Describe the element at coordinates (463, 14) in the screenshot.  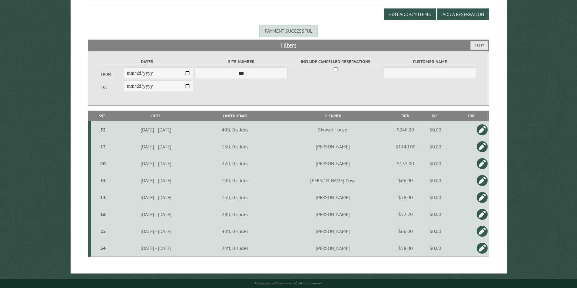
I see `button: Add a Reservation` at that location.